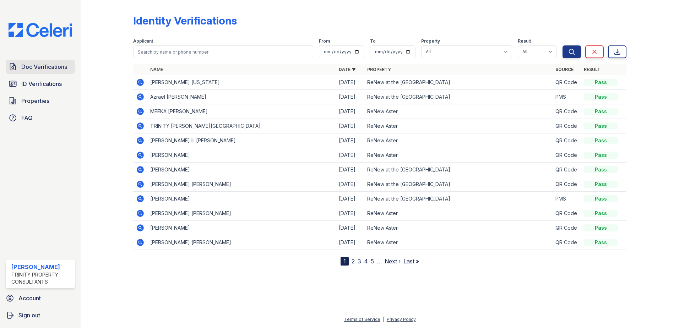  I want to click on a: 2, so click(353, 261).